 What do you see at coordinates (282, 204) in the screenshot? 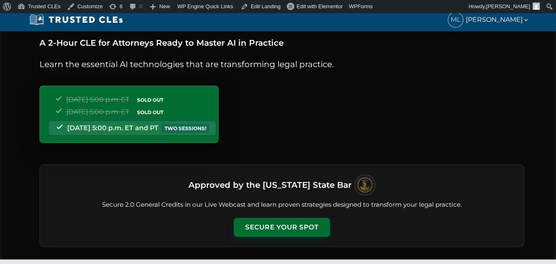
I see `p: Secure 2.0 General Credits in our Live Webcast and learn proven strategies designed to transform ...` at bounding box center [282, 204].